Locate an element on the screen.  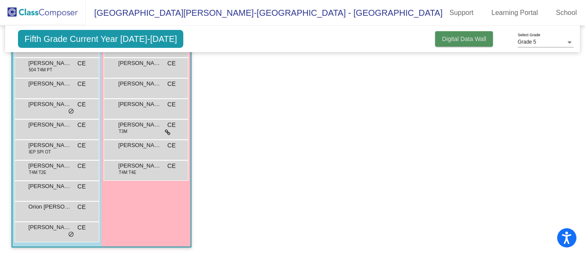
span: T4M T2E is located at coordinates (37, 172).